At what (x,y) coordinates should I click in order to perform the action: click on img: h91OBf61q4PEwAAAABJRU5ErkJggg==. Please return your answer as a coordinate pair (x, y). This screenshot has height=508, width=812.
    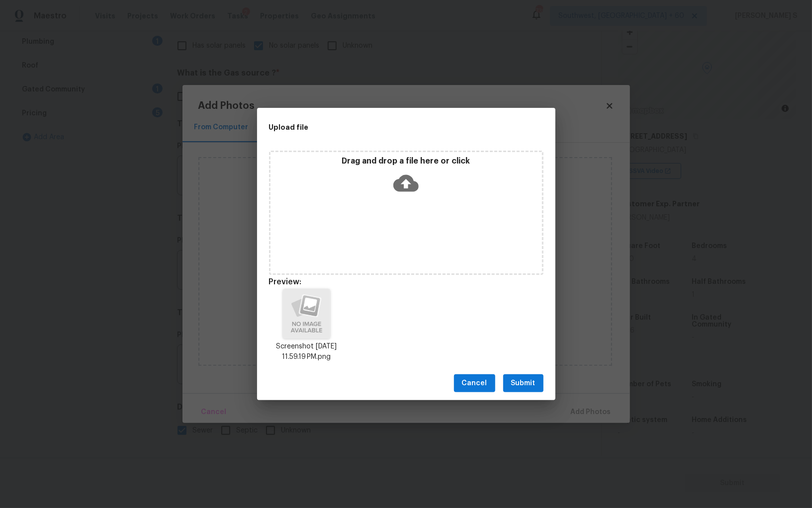
    Looking at the image, I should click on (306, 314).